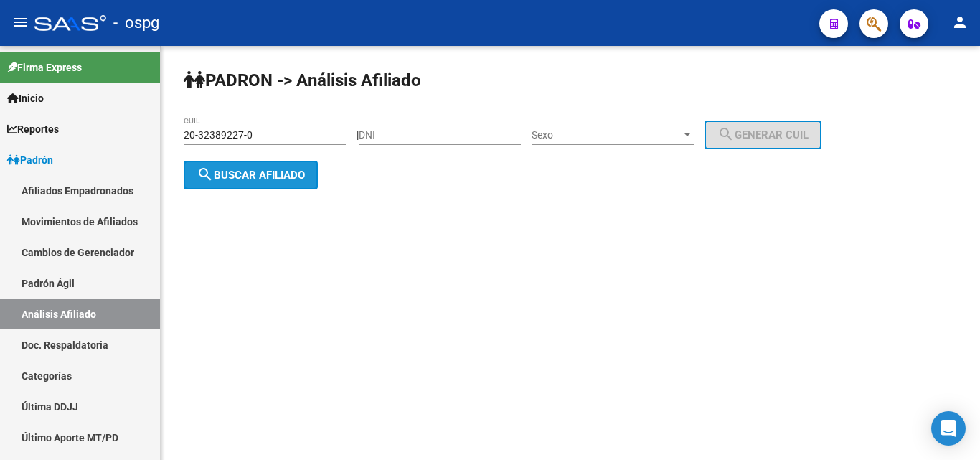 Image resolution: width=980 pixels, height=460 pixels. Describe the element at coordinates (30, 160) in the screenshot. I see `span: Padrón` at that location.